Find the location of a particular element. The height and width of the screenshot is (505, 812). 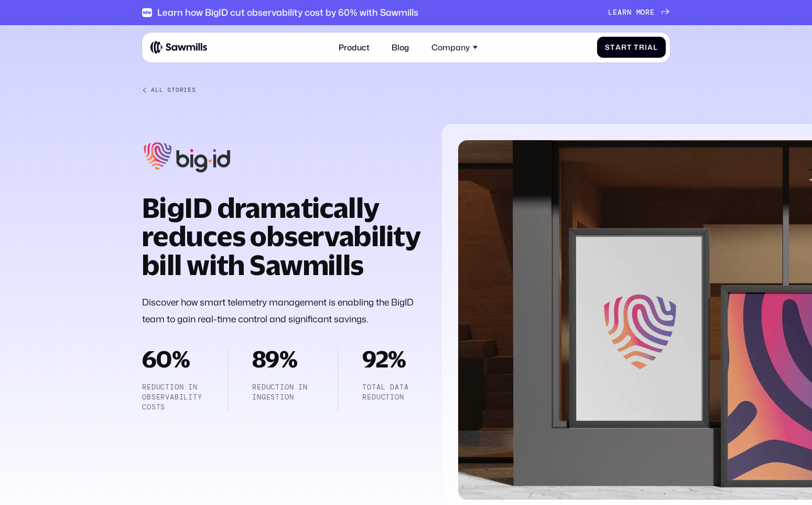

p: Reduction in ingestion is located at coordinates (283, 392).